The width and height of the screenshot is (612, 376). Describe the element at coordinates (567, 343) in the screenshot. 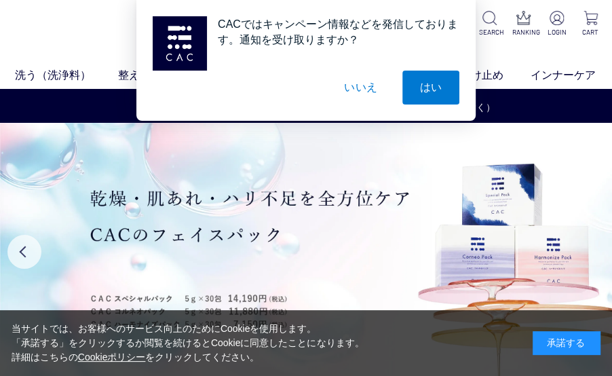

I see `div: 承諾する` at that location.